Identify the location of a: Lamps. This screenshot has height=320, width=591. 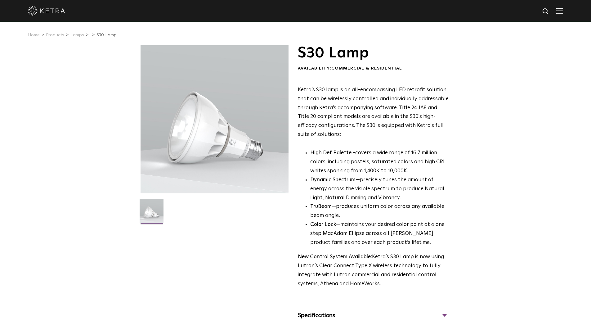
(77, 35).